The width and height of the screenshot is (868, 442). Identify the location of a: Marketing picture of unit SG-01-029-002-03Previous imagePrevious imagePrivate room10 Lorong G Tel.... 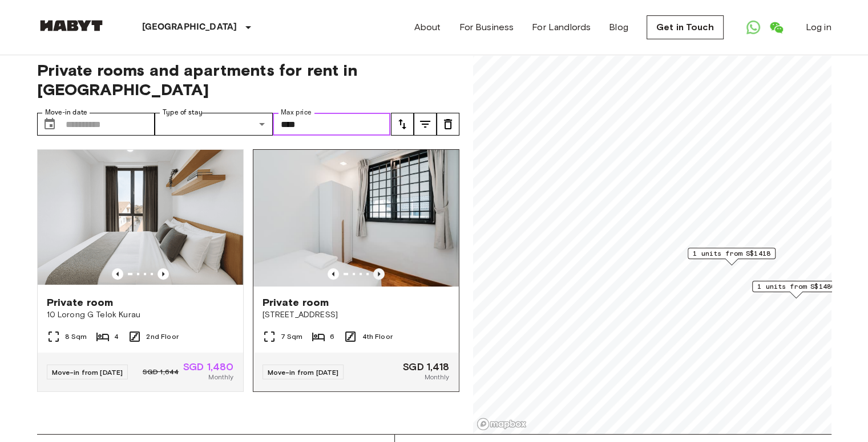
(140, 271).